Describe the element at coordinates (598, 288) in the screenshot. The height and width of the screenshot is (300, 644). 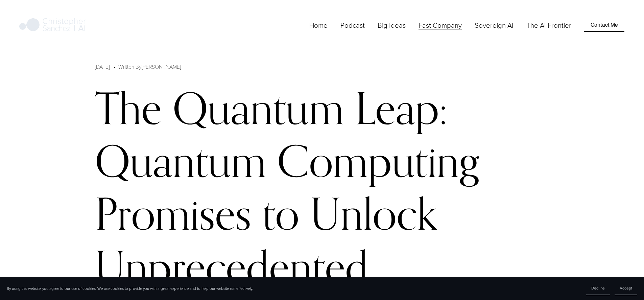
I see `span: Decline` at that location.